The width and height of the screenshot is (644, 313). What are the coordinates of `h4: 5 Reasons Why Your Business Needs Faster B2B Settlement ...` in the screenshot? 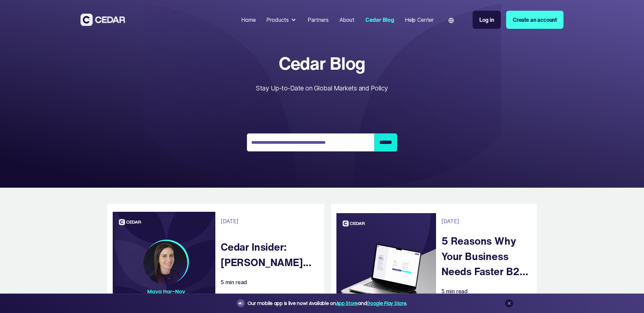 It's located at (486, 256).